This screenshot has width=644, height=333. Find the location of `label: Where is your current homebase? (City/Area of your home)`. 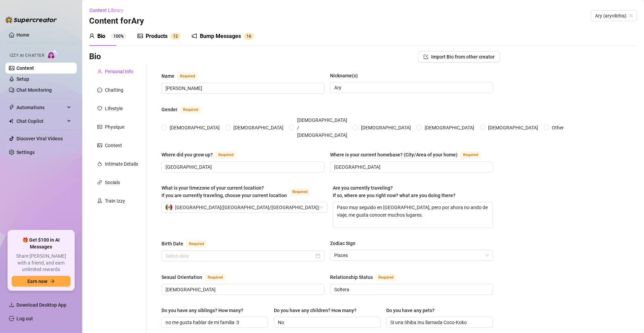

label: Where is your current homebase? (City/Area of your home) is located at coordinates (409, 155).